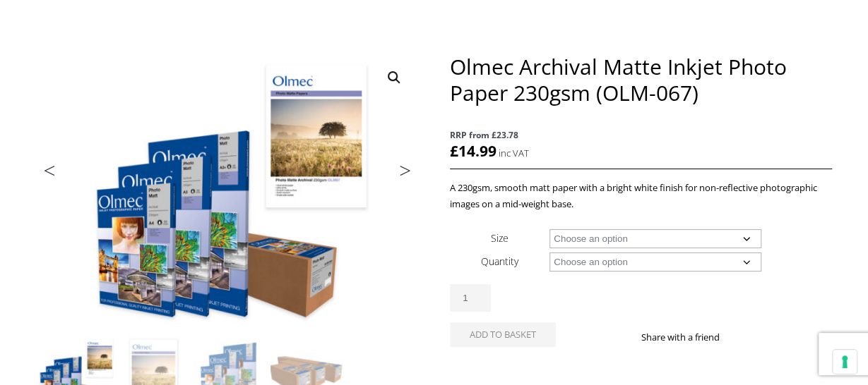  Describe the element at coordinates (641, 80) in the screenshot. I see `h1: Olmec Archival Matte Inkjet Photo Paper 230gsm (OLM-067)` at that location.